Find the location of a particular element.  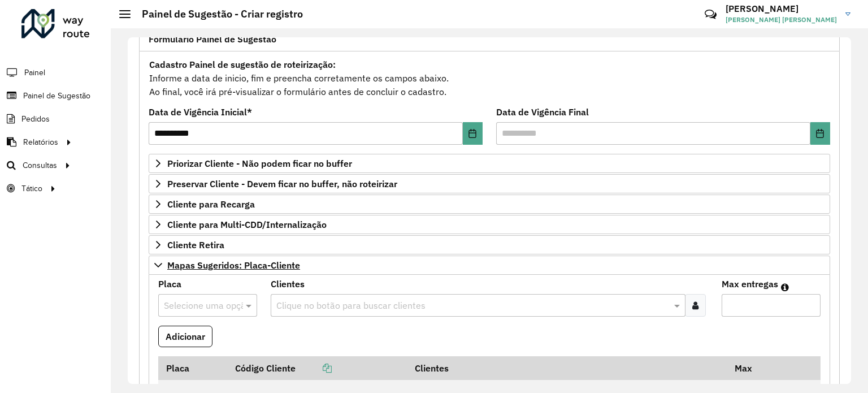

label: Placa is located at coordinates (170, 284).